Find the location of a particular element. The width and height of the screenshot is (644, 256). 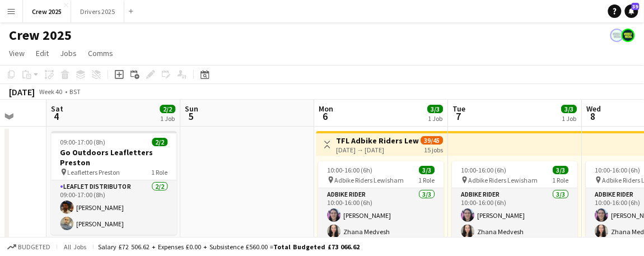

span: All jobs is located at coordinates (75, 246).